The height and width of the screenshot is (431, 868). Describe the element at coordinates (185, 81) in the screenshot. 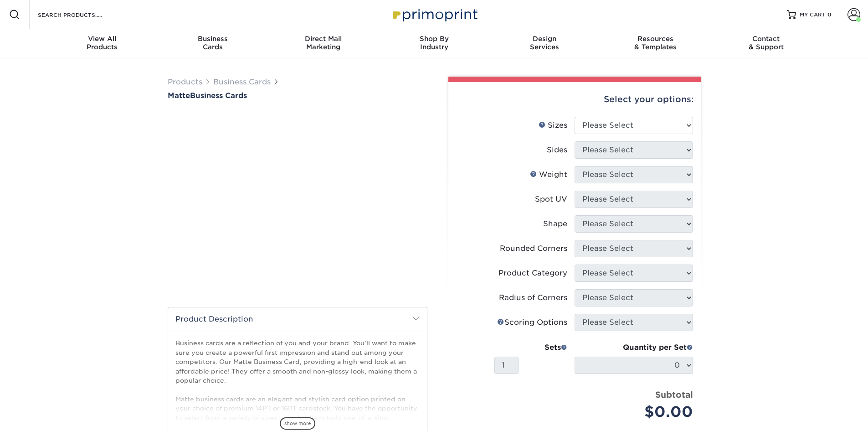

I see `a: Products` at that location.